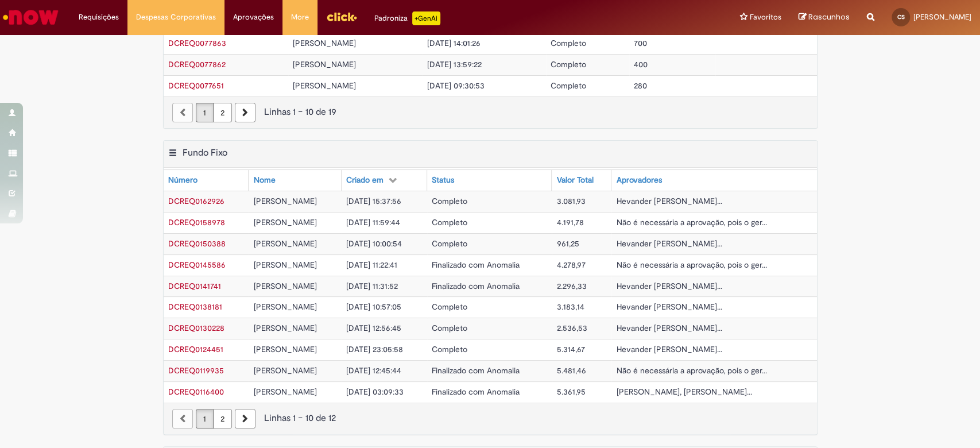  I want to click on span: DCREQ0116400, so click(196, 392).